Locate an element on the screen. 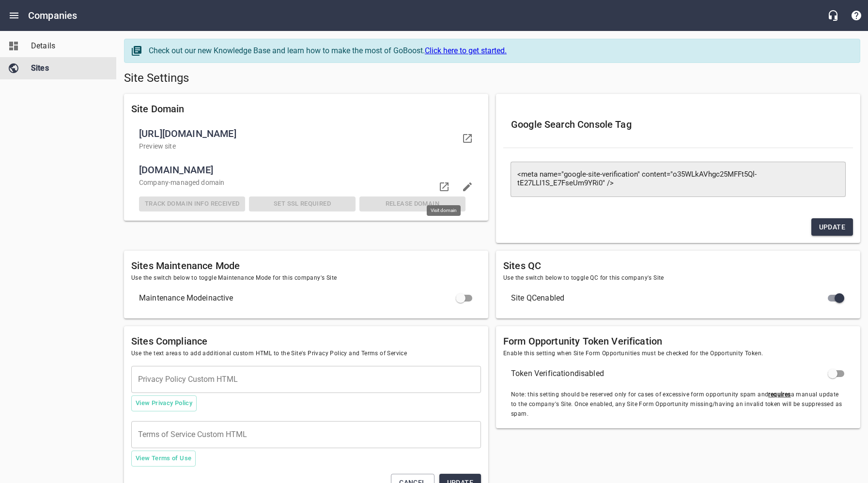 This screenshot has width=868, height=483. div: Check out our new Knowledge Base and learn how to make the most of GoBoost. is located at coordinates (499, 51).